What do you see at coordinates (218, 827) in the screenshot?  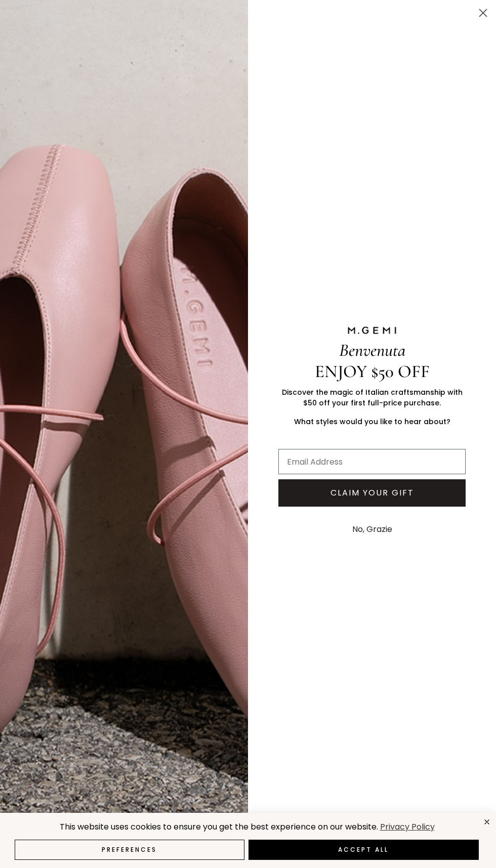 I see `span: This website uses cookies to ensure you get the best experience on our website.` at bounding box center [218, 827].